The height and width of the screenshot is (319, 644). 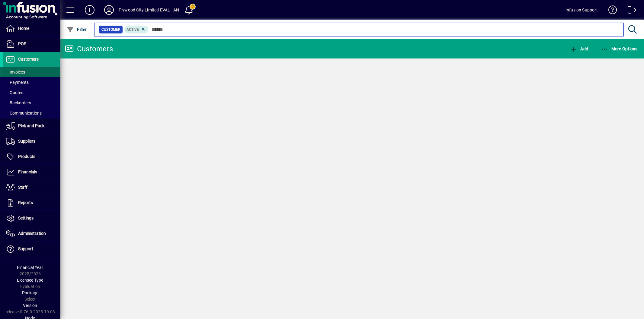 What do you see at coordinates (24, 28) in the screenshot?
I see `span: Home` at bounding box center [24, 28].